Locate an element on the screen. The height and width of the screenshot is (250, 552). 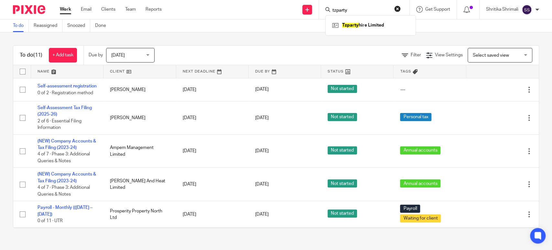
span: Select saved view is located at coordinates (491, 55).